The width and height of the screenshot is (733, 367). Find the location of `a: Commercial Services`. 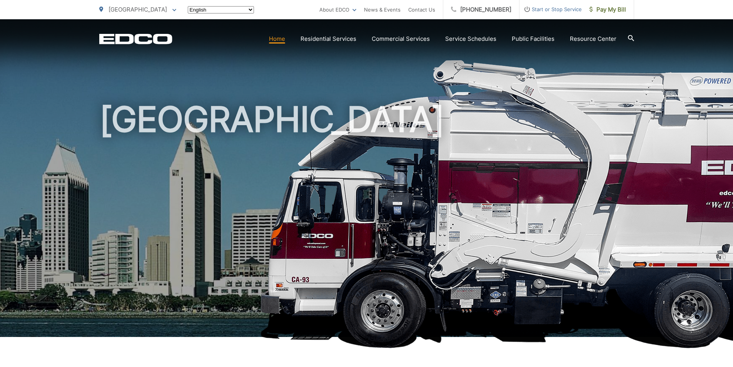

a: Commercial Services is located at coordinates (401, 39).